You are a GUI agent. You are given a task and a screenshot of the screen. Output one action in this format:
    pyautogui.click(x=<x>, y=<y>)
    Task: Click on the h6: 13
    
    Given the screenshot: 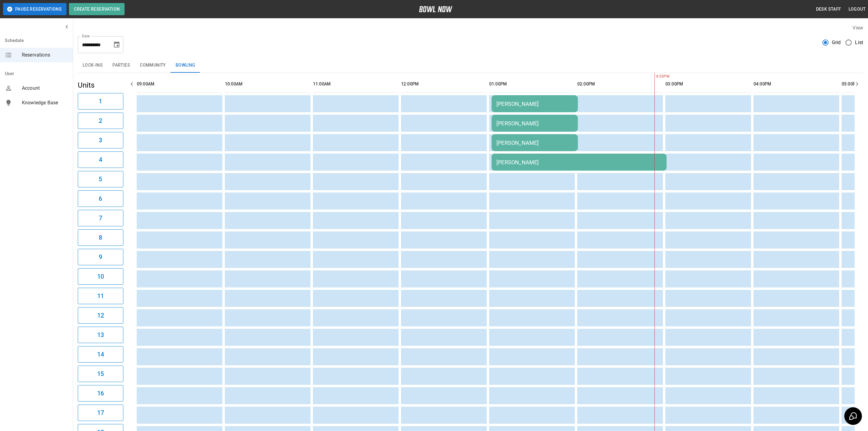 What is the action you would take?
    pyautogui.click(x=101, y=335)
    